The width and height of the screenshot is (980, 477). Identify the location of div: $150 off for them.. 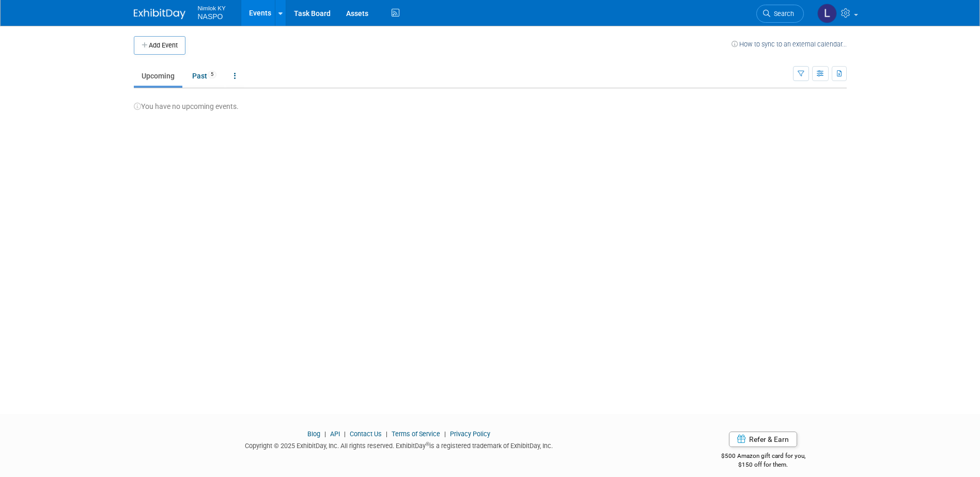
(763, 465).